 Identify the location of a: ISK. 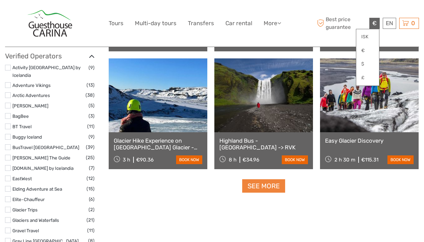
(367, 37).